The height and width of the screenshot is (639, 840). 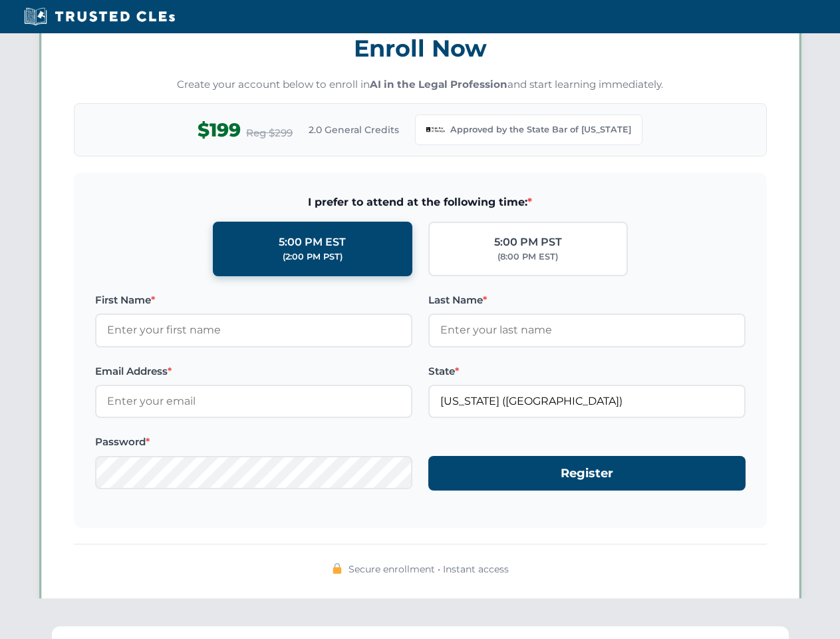 I want to click on div: 5:00 PM EST, so click(x=312, y=242).